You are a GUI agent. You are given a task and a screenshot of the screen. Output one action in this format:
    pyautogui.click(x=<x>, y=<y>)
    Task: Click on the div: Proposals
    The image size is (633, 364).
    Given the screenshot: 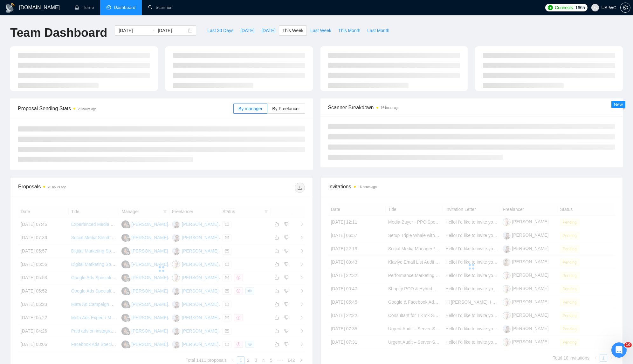 What is the action you would take?
    pyautogui.click(x=90, y=188)
    